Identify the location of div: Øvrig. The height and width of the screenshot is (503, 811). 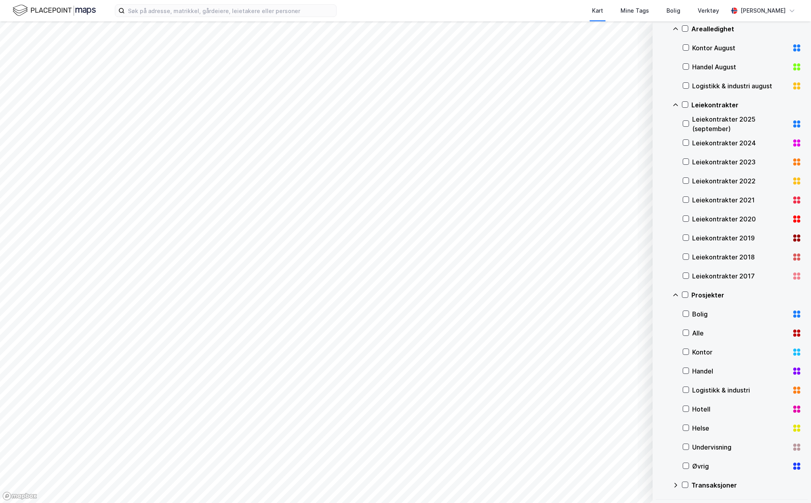
(741, 466).